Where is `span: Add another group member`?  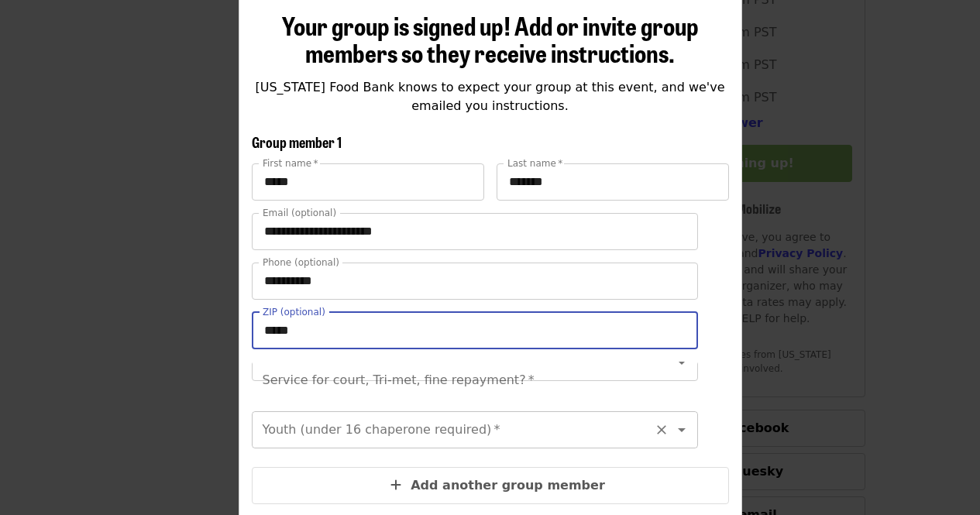
span: Add another group member is located at coordinates (507, 484).